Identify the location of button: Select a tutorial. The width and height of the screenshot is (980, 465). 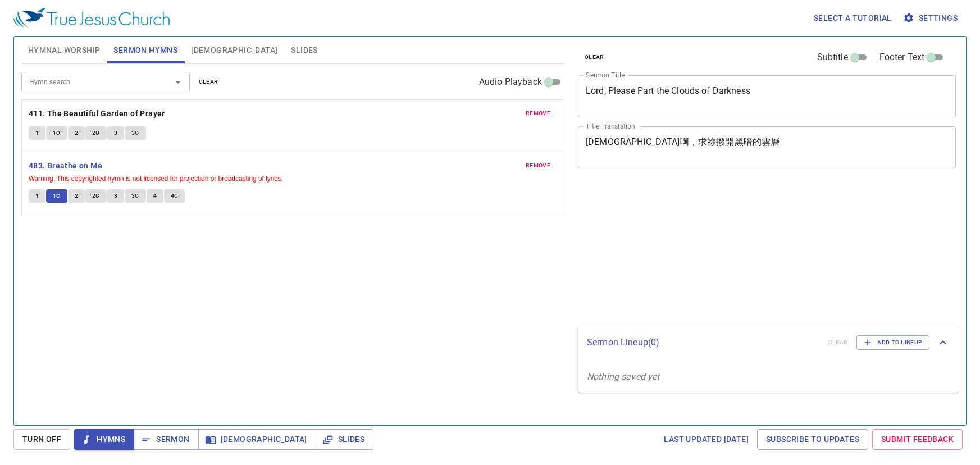
(853, 18).